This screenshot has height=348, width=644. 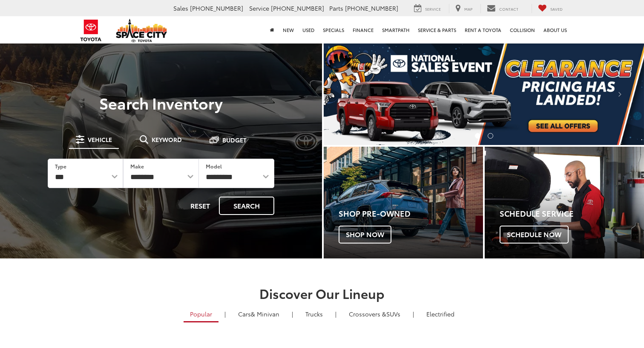 What do you see at coordinates (410, 214) in the screenshot?
I see `h4: Shop Pre-Owned` at bounding box center [410, 214].